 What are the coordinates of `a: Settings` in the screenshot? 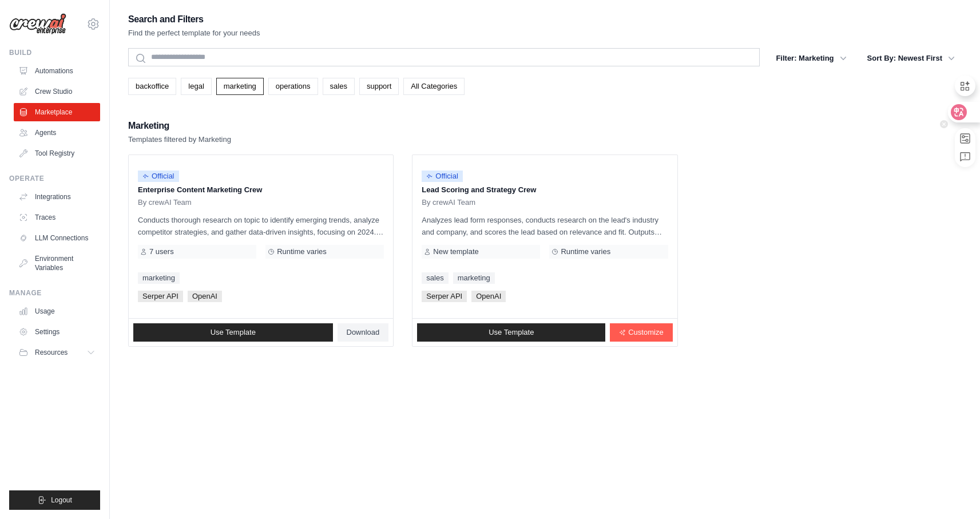 It's located at (57, 332).